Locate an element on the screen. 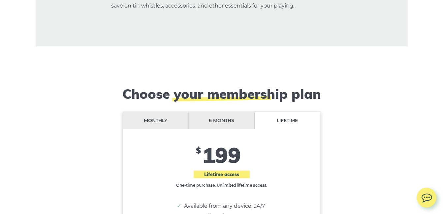 The height and width of the screenshot is (214, 443). h2: Choose your membership plan is located at coordinates (222, 94).